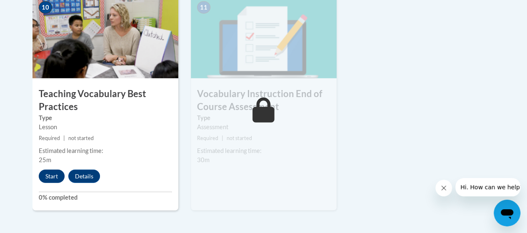 Image resolution: width=527 pixels, height=233 pixels. Describe the element at coordinates (52, 176) in the screenshot. I see `button: Start` at that location.